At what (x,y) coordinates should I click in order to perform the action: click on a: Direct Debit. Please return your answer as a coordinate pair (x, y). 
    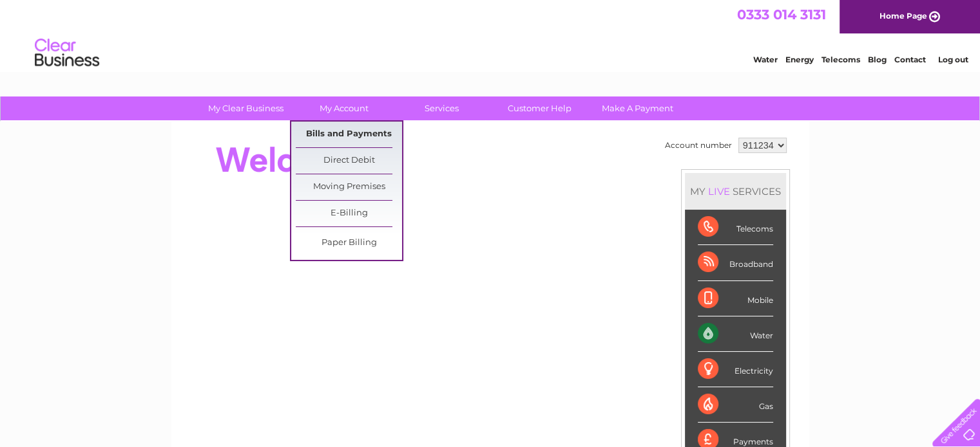
    Looking at the image, I should click on (349, 161).